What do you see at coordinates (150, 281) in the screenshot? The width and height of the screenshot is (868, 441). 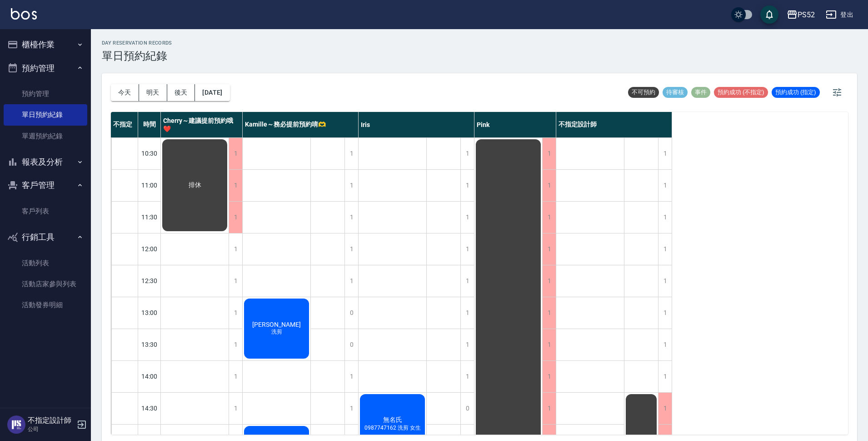 I see `div: 12:30` at bounding box center [150, 281].